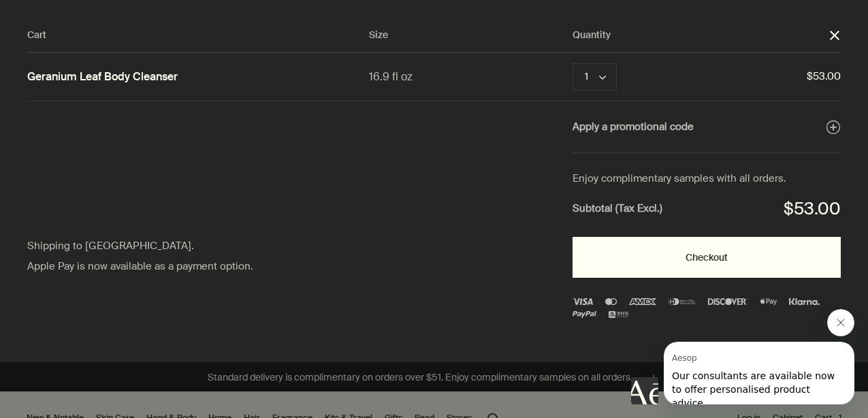 The image size is (868, 418). Describe the element at coordinates (642, 302) in the screenshot. I see `img: Amex Logo` at that location.